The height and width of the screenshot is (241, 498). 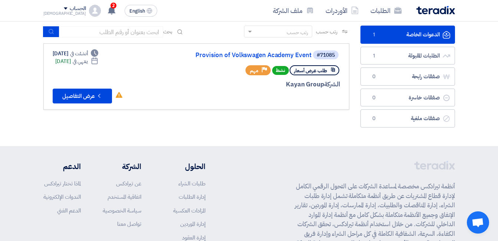 What do you see at coordinates (184, 167) in the screenshot?
I see `li: الحلول` at bounding box center [184, 167].